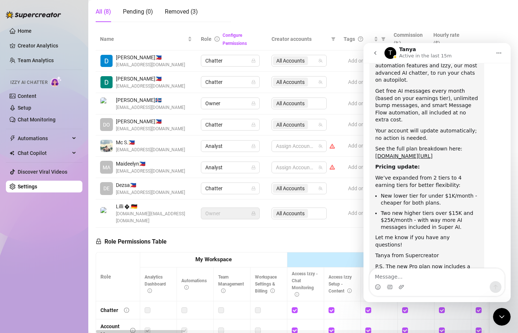  I want to click on span: Tags, so click(349, 39).